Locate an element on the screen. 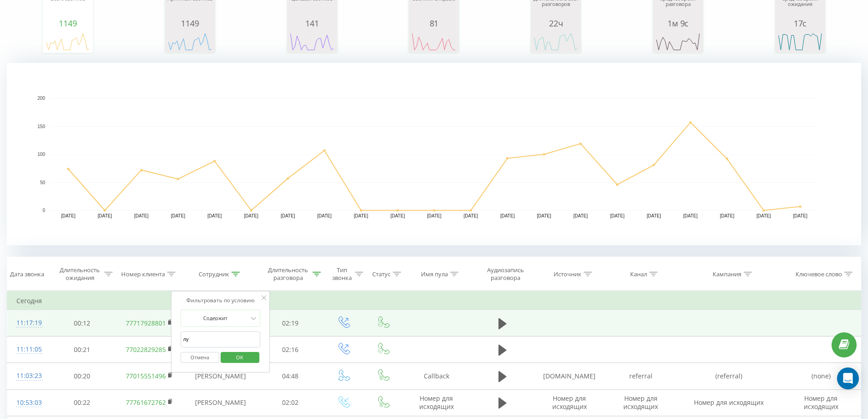  div: Длительность разговора is located at coordinates (288, 274).